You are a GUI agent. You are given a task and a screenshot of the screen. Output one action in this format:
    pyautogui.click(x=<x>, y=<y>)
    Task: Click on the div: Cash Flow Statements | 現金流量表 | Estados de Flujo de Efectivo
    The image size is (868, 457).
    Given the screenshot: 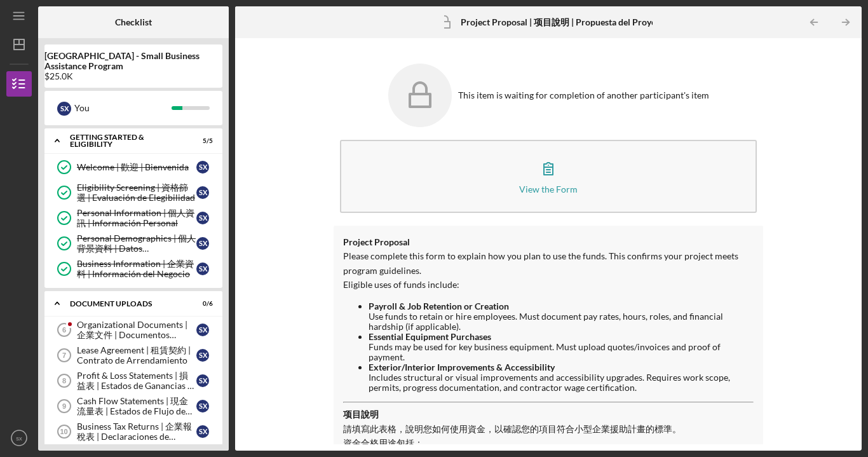 What is the action you would take?
    pyautogui.click(x=136, y=406)
    